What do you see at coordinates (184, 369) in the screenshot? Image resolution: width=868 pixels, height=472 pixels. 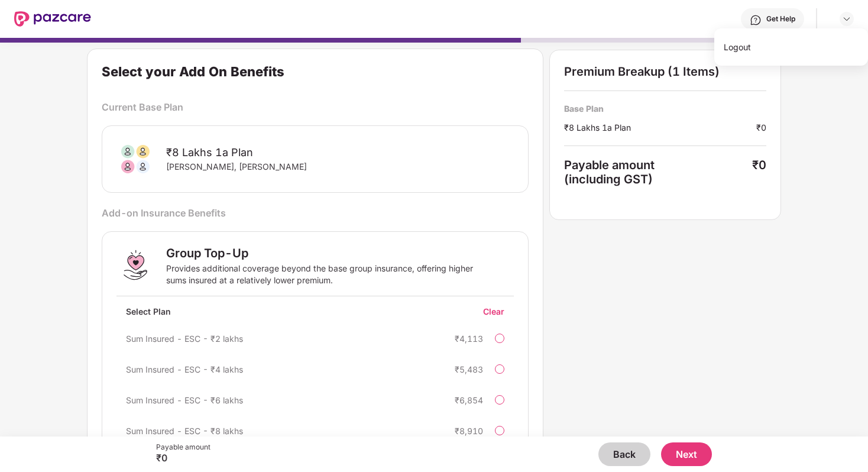 I see `span: Sum Insured - ESC - ₹4 lakhs` at bounding box center [184, 369].